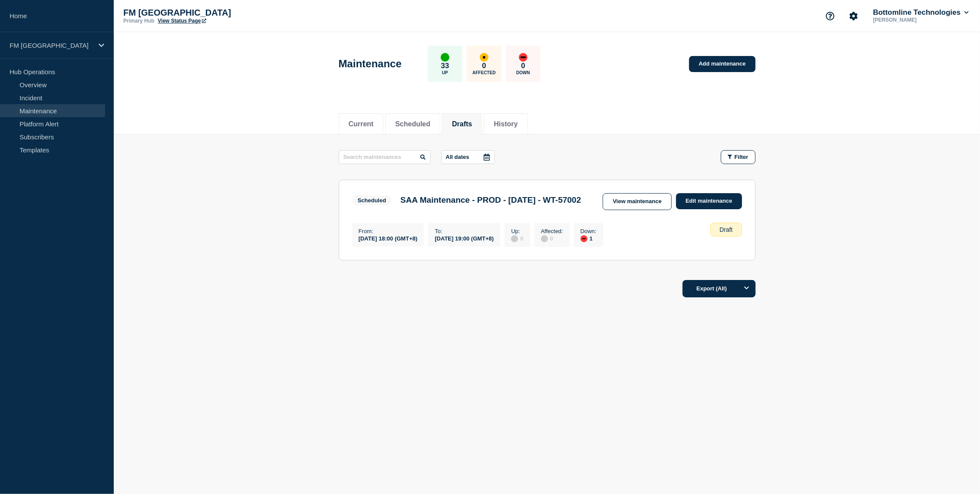 The width and height of the screenshot is (980, 494). Describe the element at coordinates (523, 73) in the screenshot. I see `p: Down` at that location.